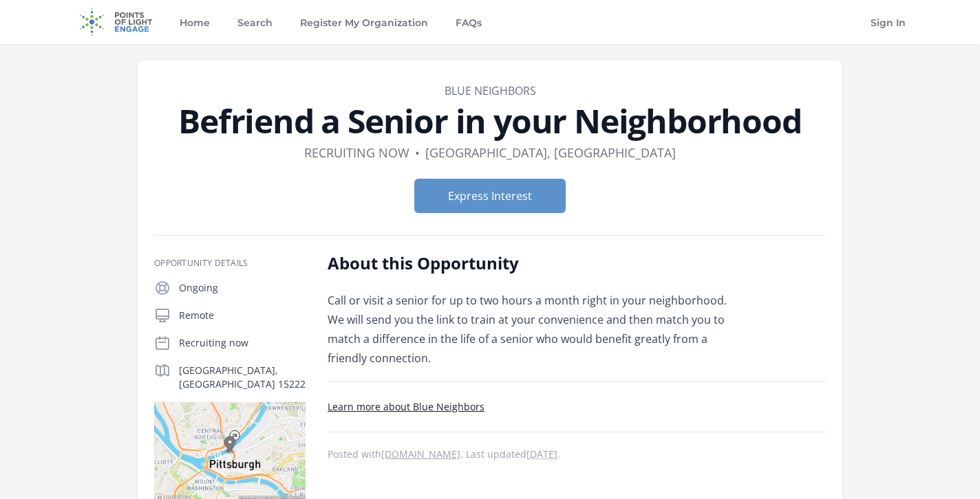 This screenshot has height=499, width=980. Describe the element at coordinates (243, 316) in the screenshot. I see `p: Remote` at that location.